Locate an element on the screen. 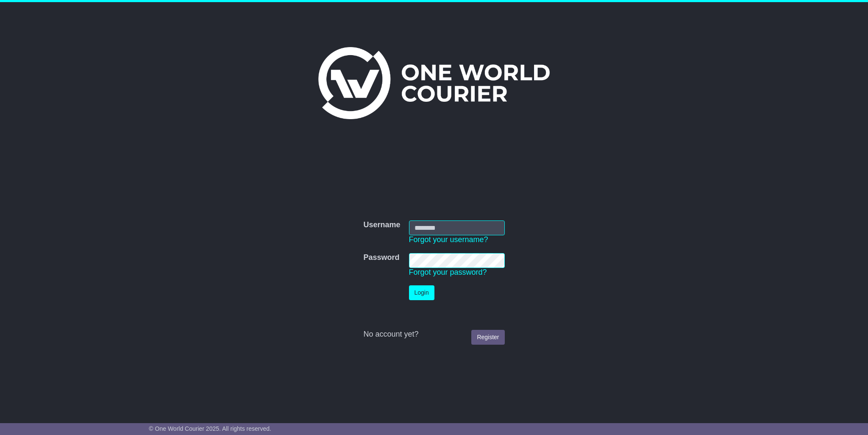 This screenshot has width=868, height=435. div: No account yet? is located at coordinates (433, 335).